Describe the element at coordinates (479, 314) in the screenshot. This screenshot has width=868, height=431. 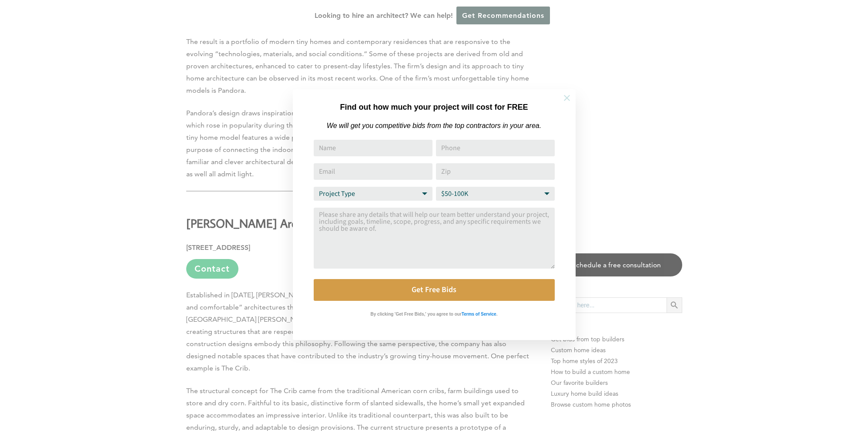
I see `strong: Terms of Service` at that location.